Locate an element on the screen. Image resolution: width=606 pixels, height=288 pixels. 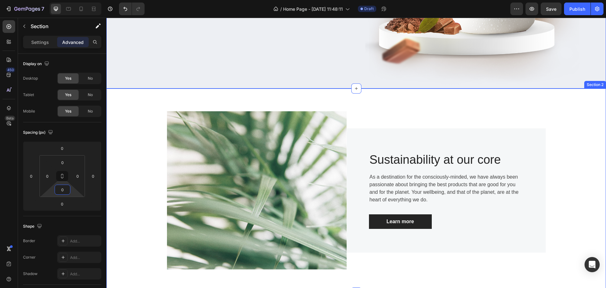
div: Corner is located at coordinates (29, 257).